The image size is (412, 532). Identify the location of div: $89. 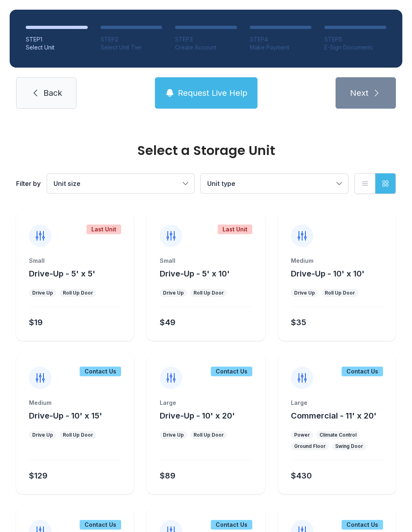
(167, 476).